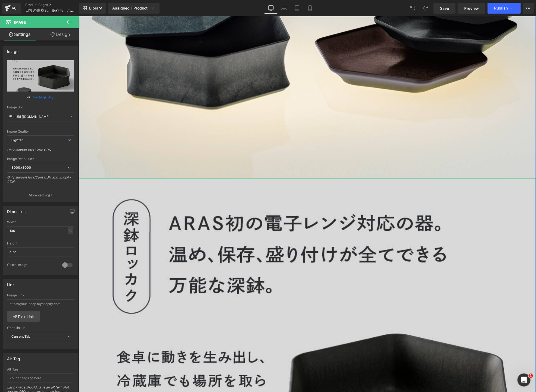 The image size is (536, 392). I want to click on span: Library, so click(96, 8).